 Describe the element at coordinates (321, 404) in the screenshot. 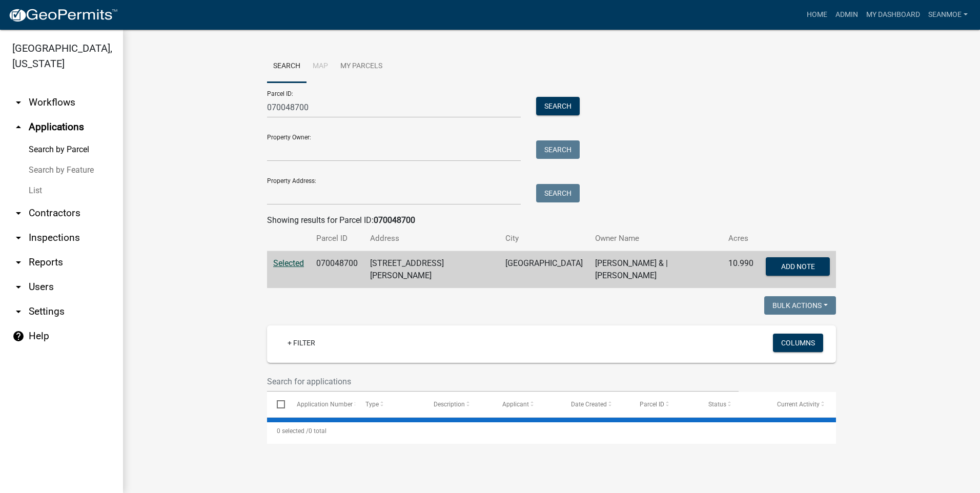

I see `datatable-header-cell: Application Number` at that location.